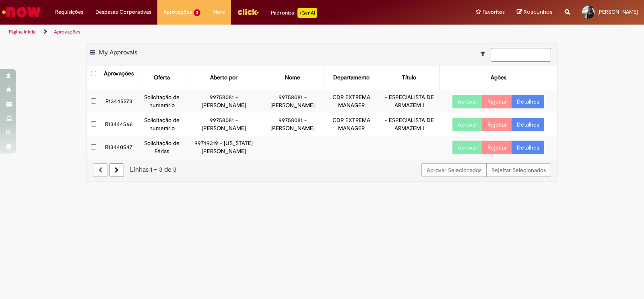 The width and height of the screenshot is (644, 299). What do you see at coordinates (294, 13) in the screenshot?
I see `div: Padroniza` at bounding box center [294, 13].